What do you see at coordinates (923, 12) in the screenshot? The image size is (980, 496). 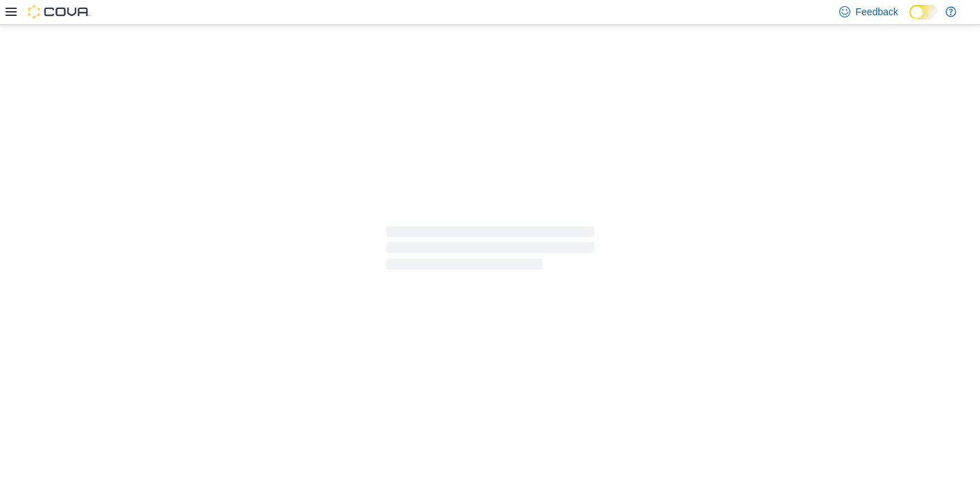 I see `input: Dark Mode` at bounding box center [923, 12].